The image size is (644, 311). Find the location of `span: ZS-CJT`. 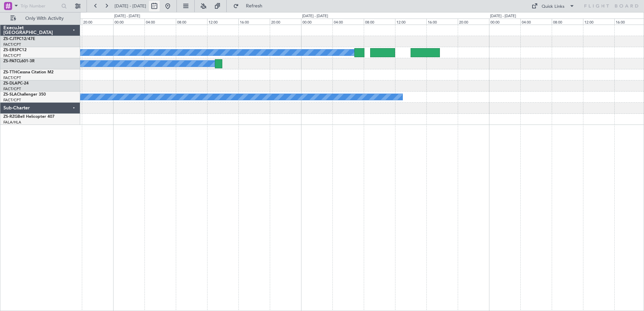

span: ZS-CJT is located at coordinates (10, 39).